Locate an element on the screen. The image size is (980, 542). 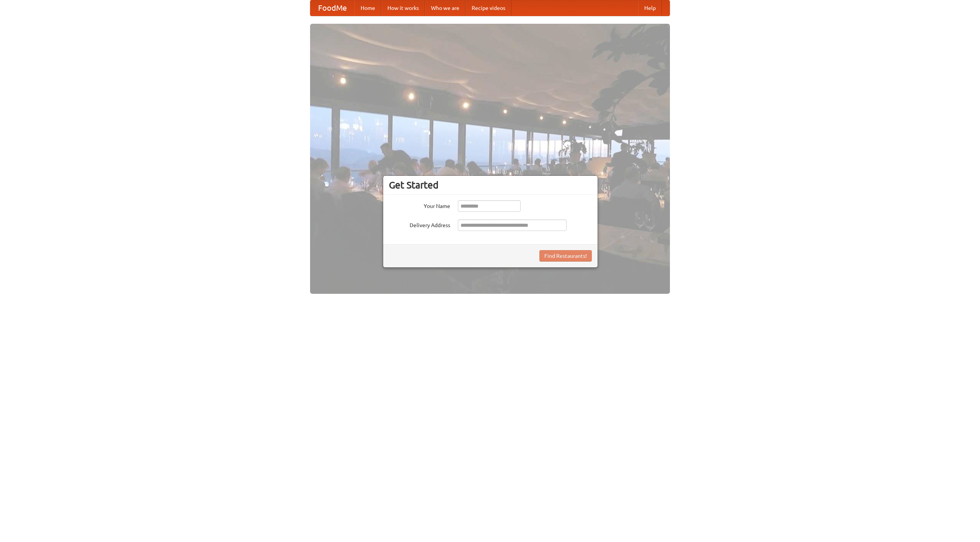
button: Find Restaurants! is located at coordinates (566, 256).